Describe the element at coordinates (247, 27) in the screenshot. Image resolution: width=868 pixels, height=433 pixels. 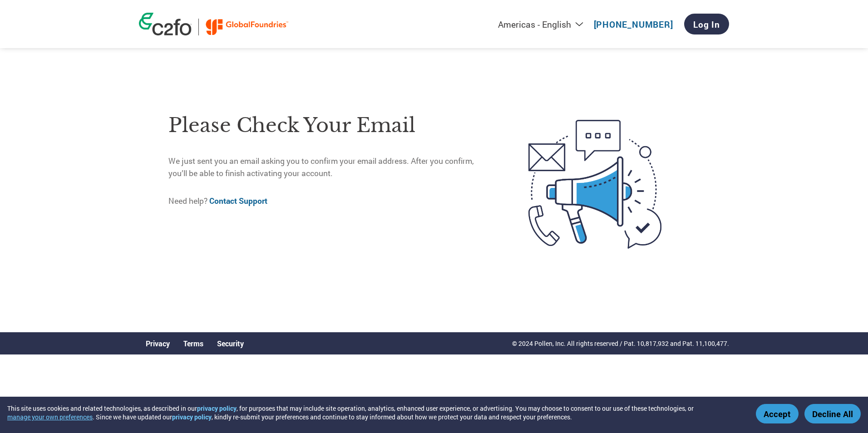
I see `img: GLOBALFOUNDRIES` at that location.